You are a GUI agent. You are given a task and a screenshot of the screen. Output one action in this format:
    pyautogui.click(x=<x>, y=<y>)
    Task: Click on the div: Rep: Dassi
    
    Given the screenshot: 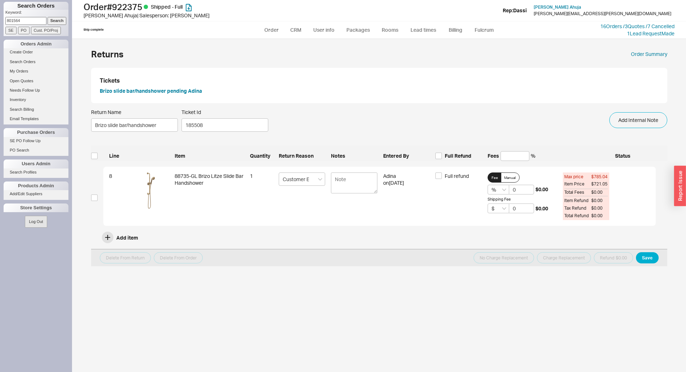 What is the action you would take?
    pyautogui.click(x=515, y=10)
    